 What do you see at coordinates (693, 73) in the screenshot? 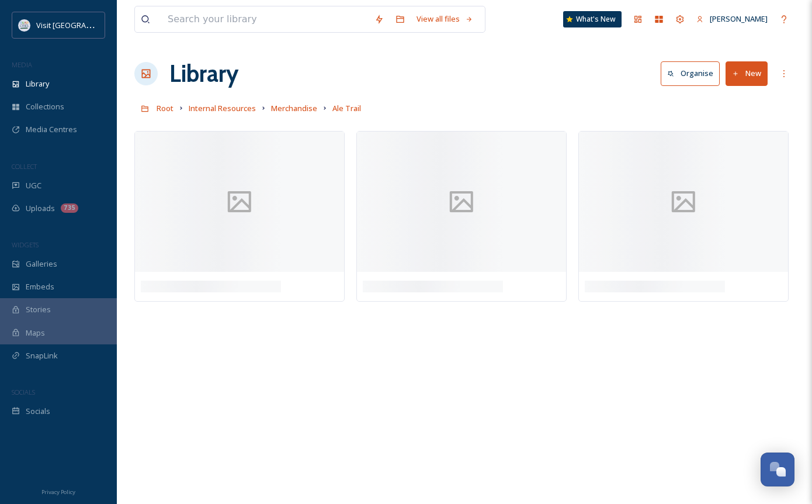
I see `a: Organise` at bounding box center [693, 73].